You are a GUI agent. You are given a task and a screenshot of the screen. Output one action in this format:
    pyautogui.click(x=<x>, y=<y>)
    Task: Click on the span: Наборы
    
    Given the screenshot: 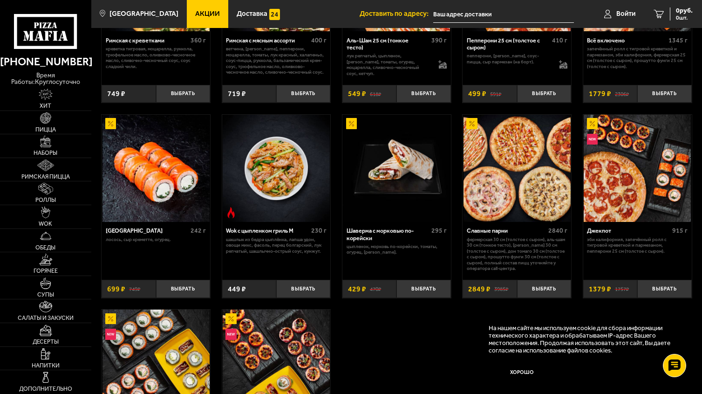 What is the action you would take?
    pyautogui.click(x=45, y=153)
    